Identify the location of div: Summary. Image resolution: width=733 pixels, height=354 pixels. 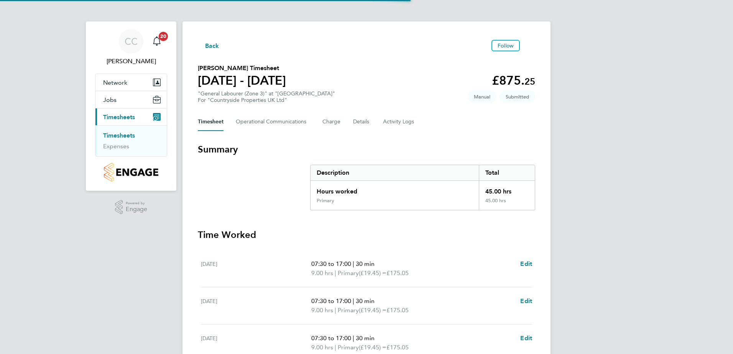
(422, 187).